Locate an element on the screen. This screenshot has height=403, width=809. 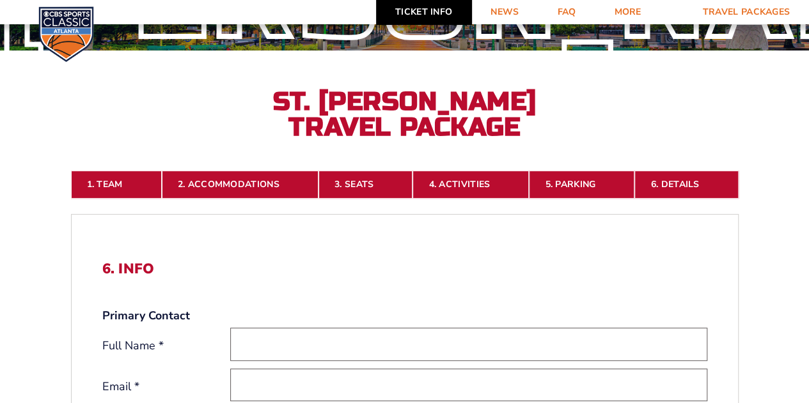
a: 2. Accommodations is located at coordinates (240, 185).